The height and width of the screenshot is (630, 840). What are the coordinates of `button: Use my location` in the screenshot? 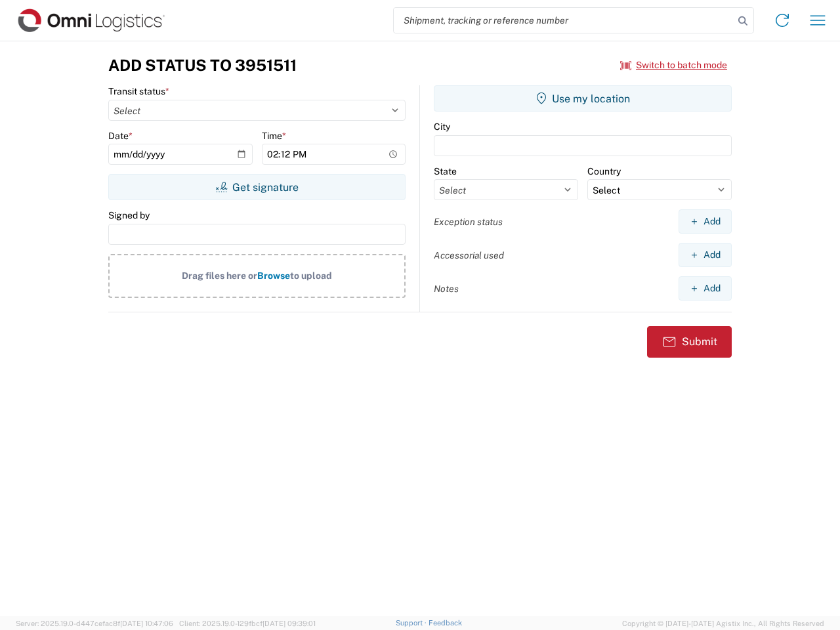 It's located at (582, 99).